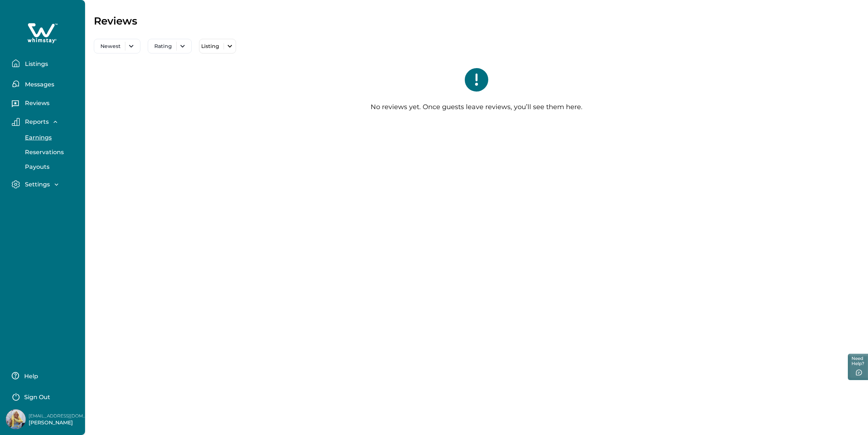  What do you see at coordinates (37, 138) in the screenshot?
I see `p: Earnings` at bounding box center [37, 138].